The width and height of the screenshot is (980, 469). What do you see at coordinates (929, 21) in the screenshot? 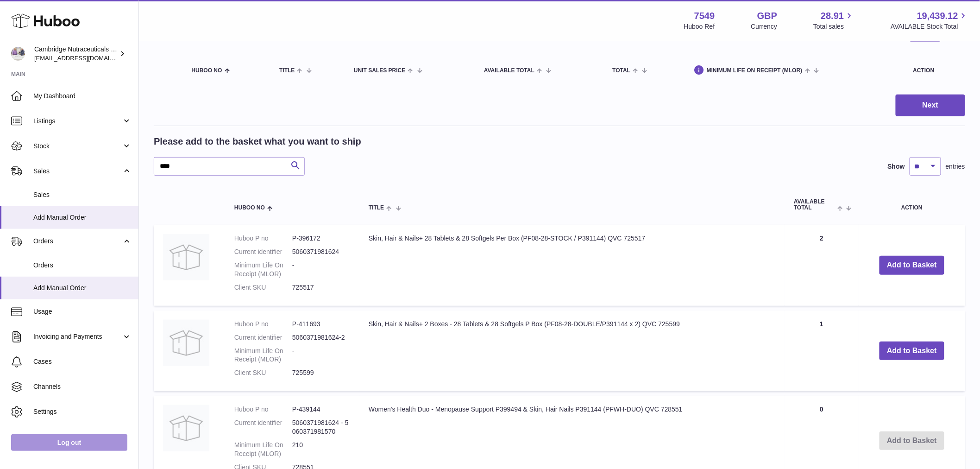
I see `a: 19,439.12 AVAILABLE Stock Total` at bounding box center [929, 21].